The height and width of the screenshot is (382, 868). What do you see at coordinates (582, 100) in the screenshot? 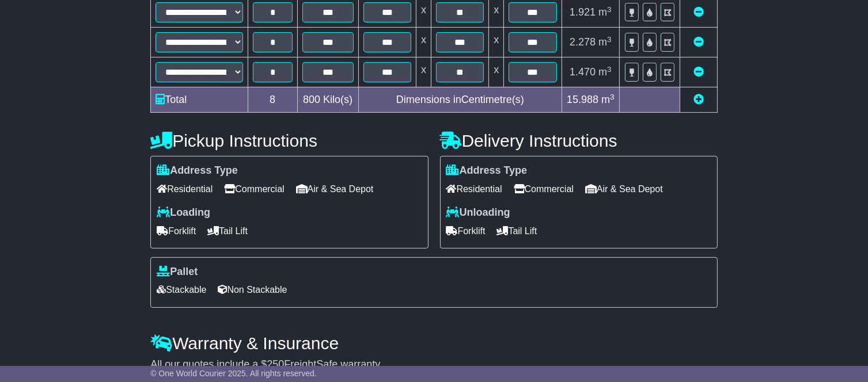
I see `span: 15.988` at bounding box center [582, 100].